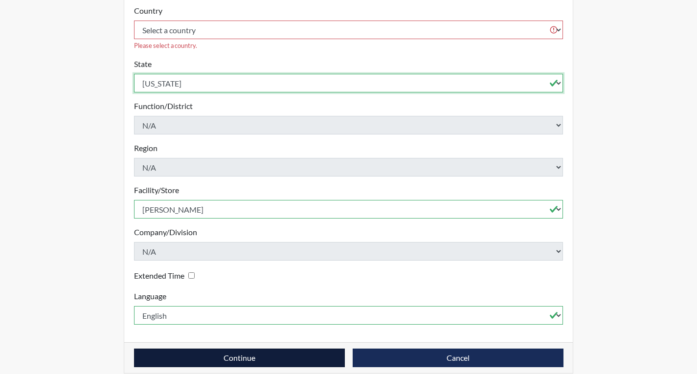 Image resolution: width=697 pixels, height=374 pixels. Describe the element at coordinates (150, 297) in the screenshot. I see `label: Language` at that location.